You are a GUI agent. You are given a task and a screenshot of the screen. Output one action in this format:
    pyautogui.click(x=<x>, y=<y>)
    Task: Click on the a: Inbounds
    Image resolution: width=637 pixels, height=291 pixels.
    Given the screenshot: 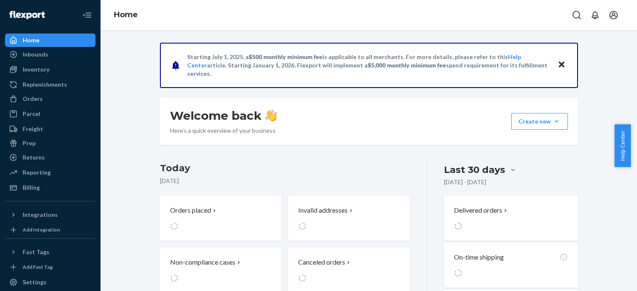 What is the action you would take?
    pyautogui.click(x=50, y=54)
    